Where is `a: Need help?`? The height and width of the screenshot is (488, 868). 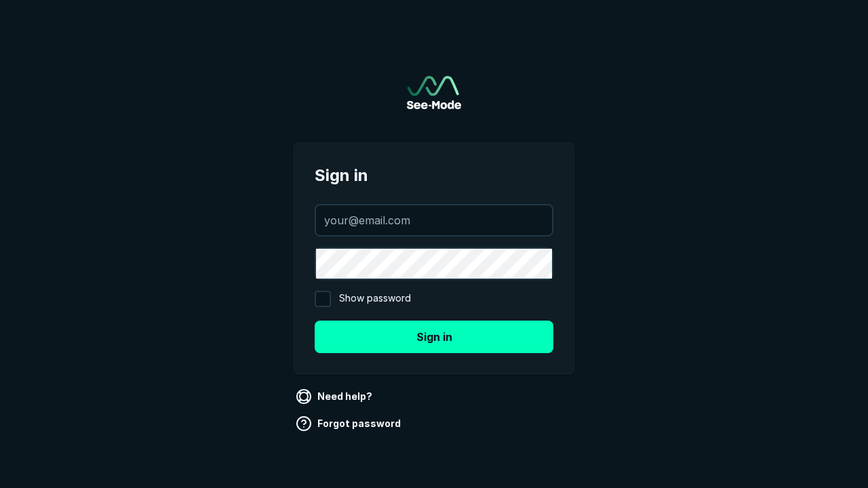 a: Need help? is located at coordinates (335, 396).